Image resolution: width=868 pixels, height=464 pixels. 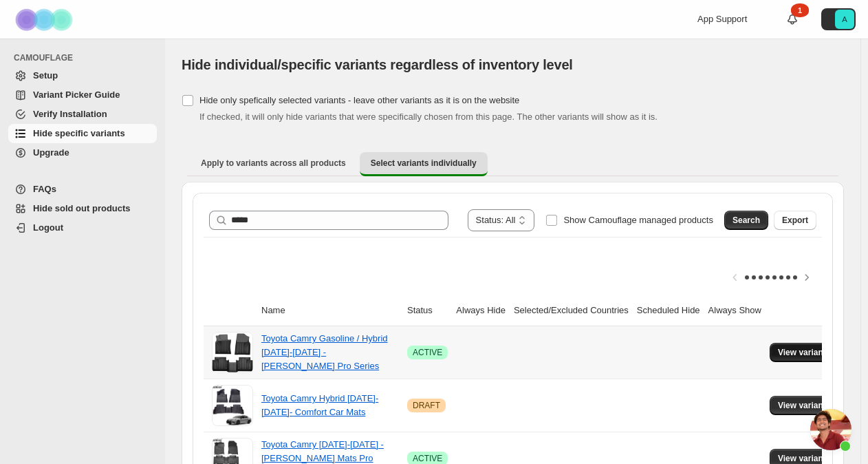 I want to click on a: Setup, so click(x=82, y=76).